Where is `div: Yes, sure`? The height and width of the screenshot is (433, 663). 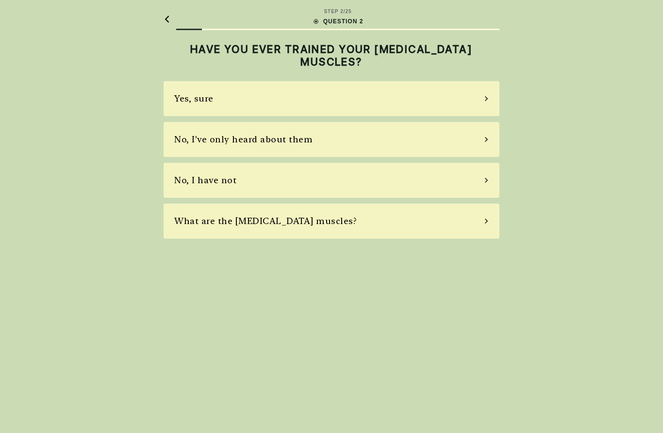 div: Yes, sure is located at coordinates (194, 98).